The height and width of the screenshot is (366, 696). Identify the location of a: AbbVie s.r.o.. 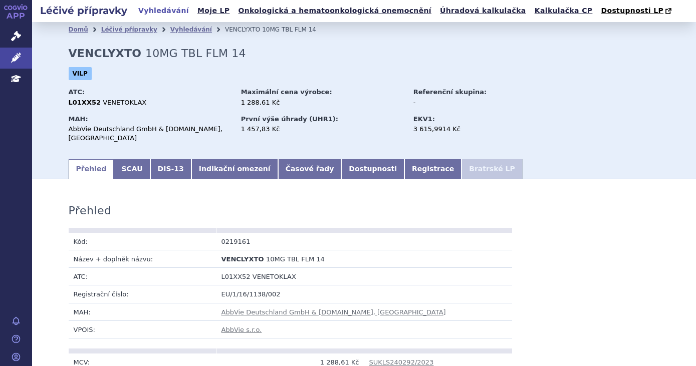
(242, 330).